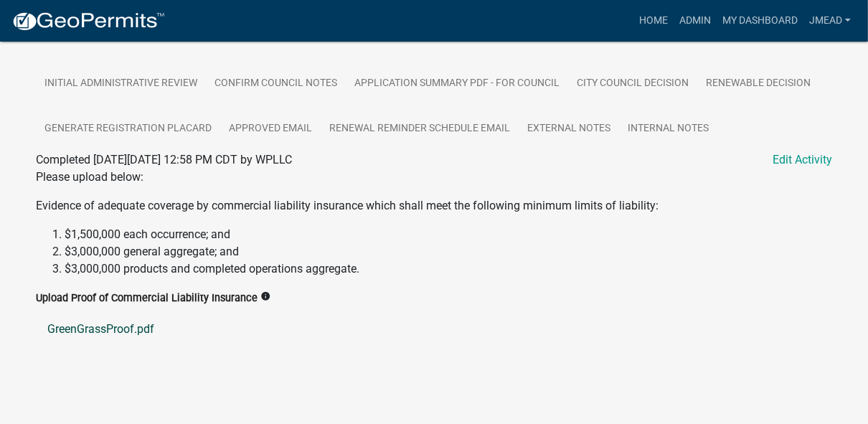 The image size is (868, 424). I want to click on p: Please upload below:, so click(434, 177).